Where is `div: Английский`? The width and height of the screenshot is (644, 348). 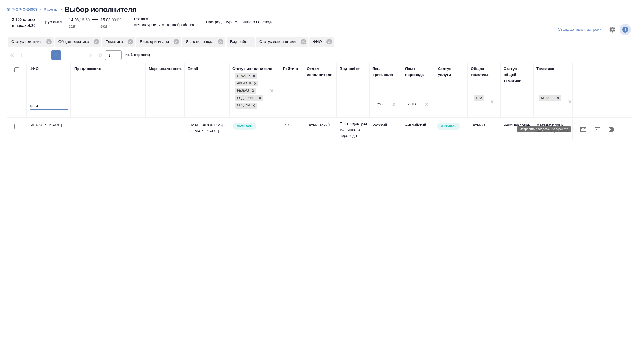 div: Английский is located at coordinates (415, 104).